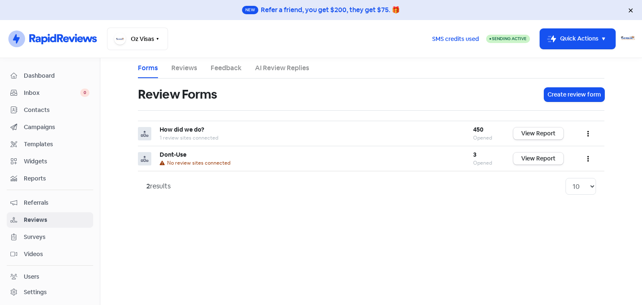 The width and height of the screenshot is (642, 305). What do you see at coordinates (578, 39) in the screenshot?
I see `button: Quick Actions` at bounding box center [578, 39].